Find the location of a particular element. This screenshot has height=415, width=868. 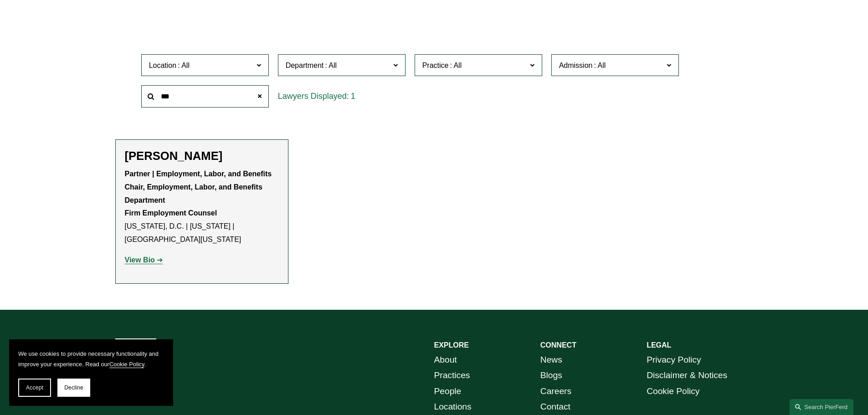

strong: CONNECT is located at coordinates (558, 345).